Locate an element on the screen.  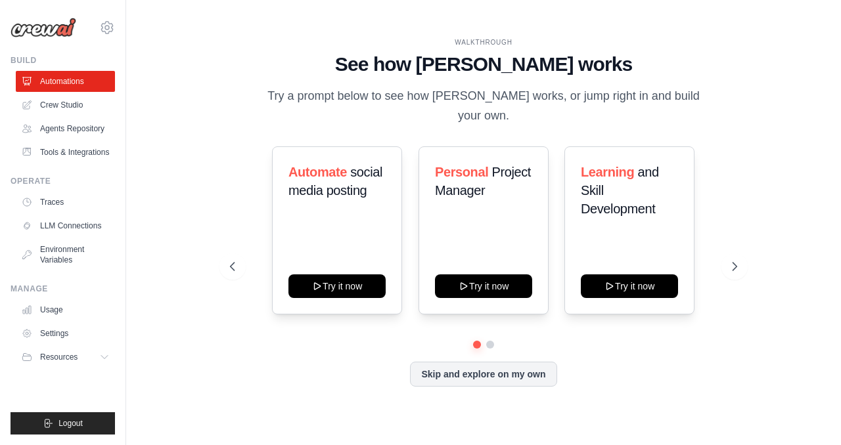
span: Resources is located at coordinates (58, 357).